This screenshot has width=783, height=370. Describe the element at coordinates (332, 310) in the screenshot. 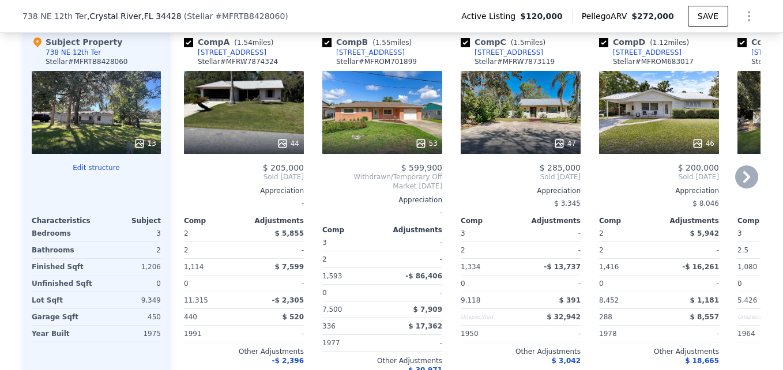

I see `span: 7,500` at that location.